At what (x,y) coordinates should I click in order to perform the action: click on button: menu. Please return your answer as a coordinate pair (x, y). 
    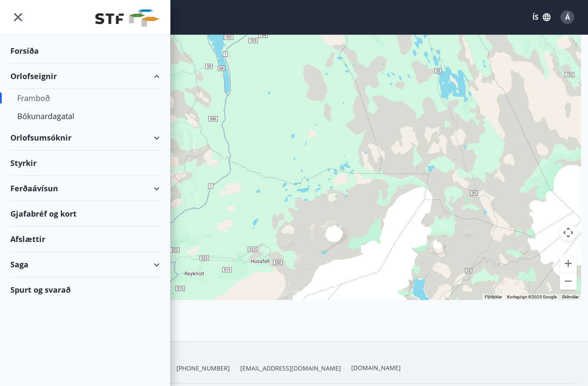
    Looking at the image, I should click on (18, 17).